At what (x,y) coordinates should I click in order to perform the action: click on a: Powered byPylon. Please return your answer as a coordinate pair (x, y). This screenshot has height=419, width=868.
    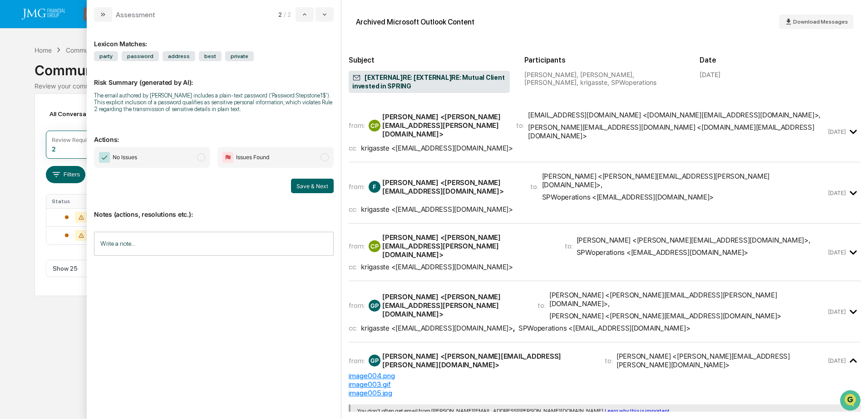
    Looking at the image, I should click on (87, 228).